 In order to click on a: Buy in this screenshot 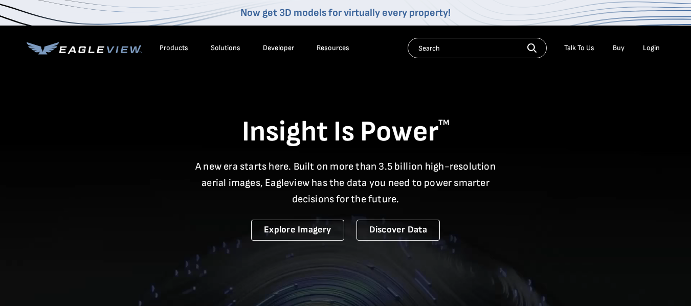, I will do `click(618, 48)`.